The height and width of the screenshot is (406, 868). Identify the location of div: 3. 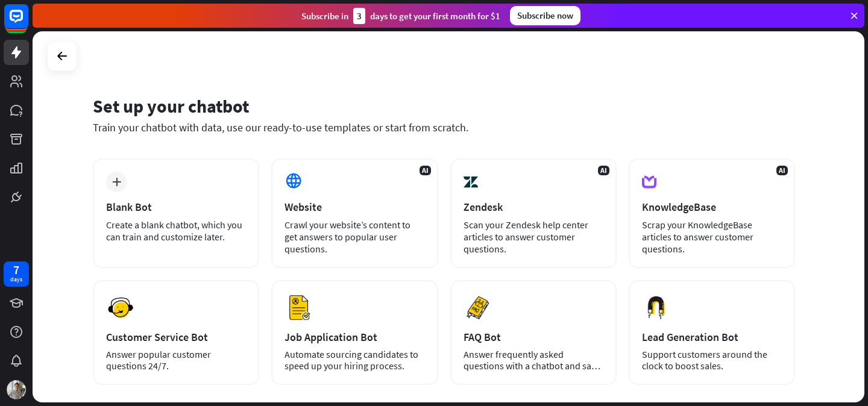
(359, 15).